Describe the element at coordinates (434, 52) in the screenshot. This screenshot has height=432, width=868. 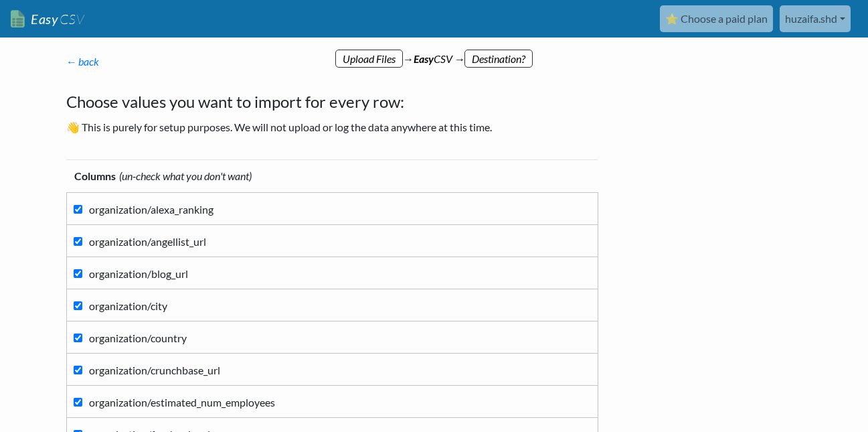
I see `div: → CSV →` at that location.